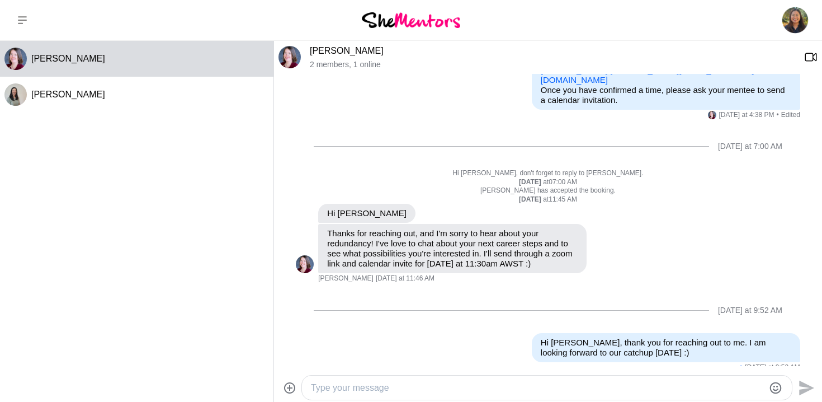  What do you see at coordinates (290, 57) in the screenshot?
I see `a: D` at bounding box center [290, 57].